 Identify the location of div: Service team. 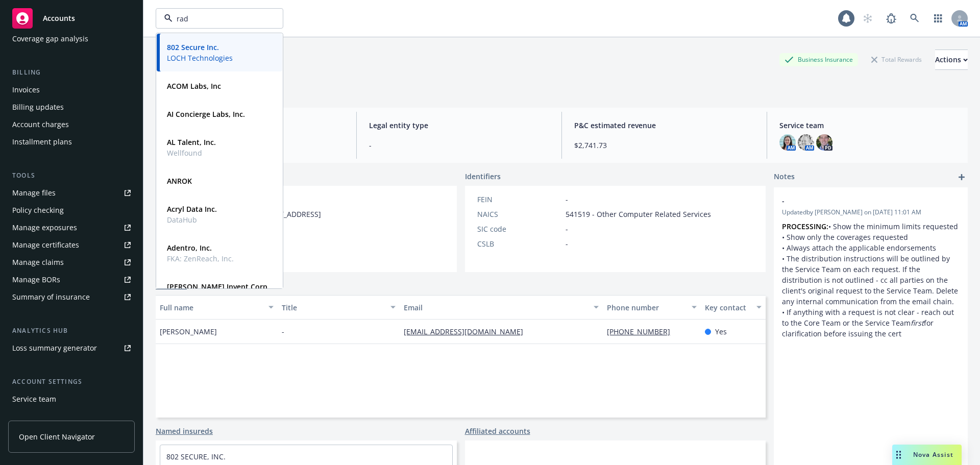
(34, 399).